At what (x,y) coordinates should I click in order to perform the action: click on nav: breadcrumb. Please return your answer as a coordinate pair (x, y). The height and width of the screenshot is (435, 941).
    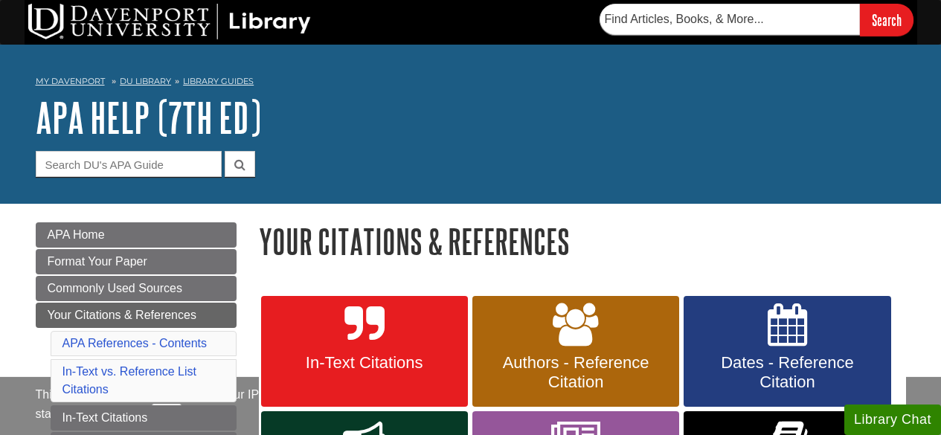
    Looking at the image, I should click on (471, 83).